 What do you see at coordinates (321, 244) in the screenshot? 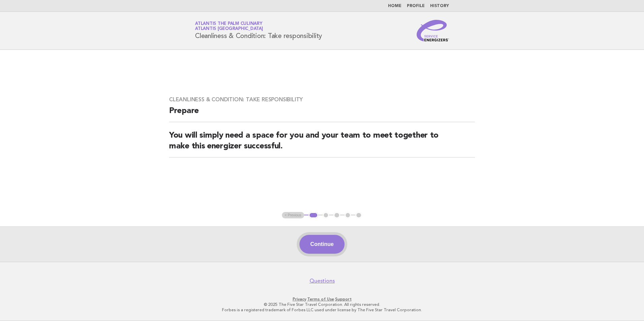
I see `button: Continue` at bounding box center [321, 244].